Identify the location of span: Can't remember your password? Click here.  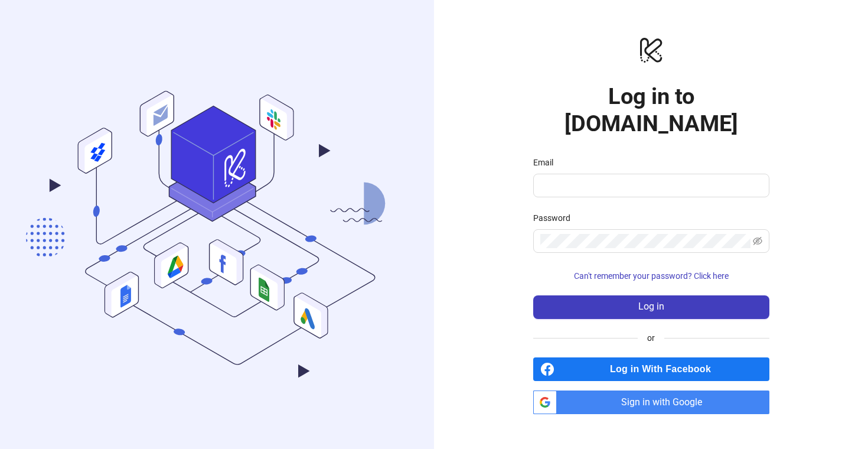
(651, 276).